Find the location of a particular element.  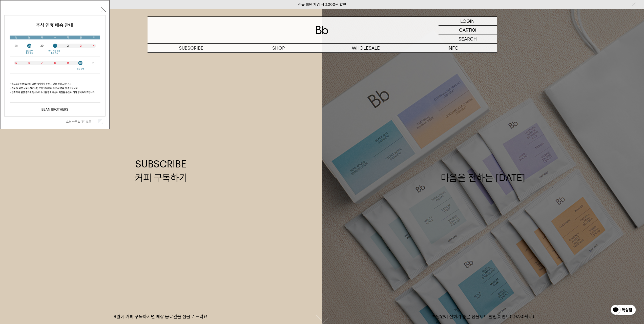

p: INFO is located at coordinates (453, 48).